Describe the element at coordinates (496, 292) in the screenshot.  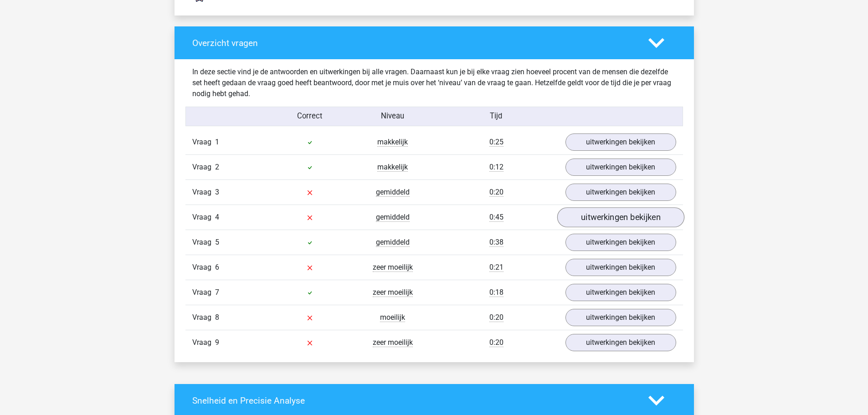
I see `span: 0:18` at that location.